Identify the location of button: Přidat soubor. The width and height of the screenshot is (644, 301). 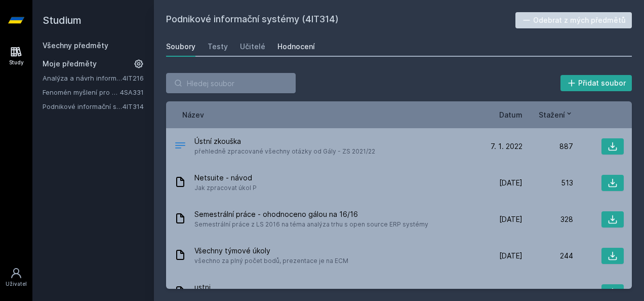
(596, 83).